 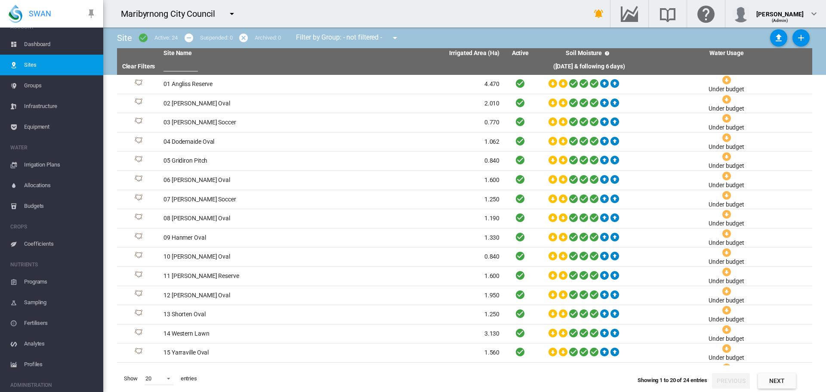 What do you see at coordinates (417, 238) in the screenshot?
I see `td: 1.330` at bounding box center [417, 238].